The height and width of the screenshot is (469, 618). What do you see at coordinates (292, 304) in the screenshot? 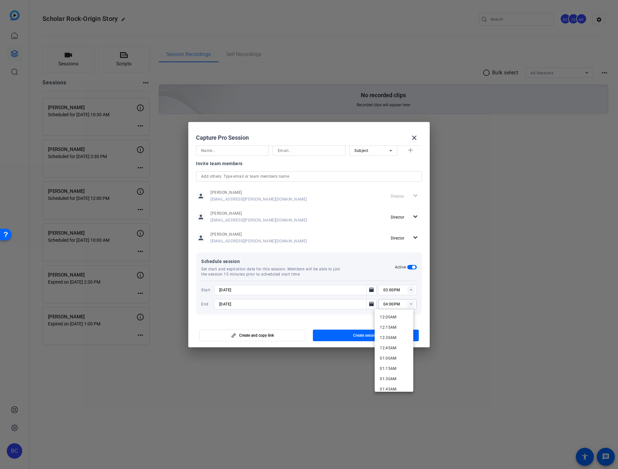
I see `input: Choose expiration date` at bounding box center [292, 304].